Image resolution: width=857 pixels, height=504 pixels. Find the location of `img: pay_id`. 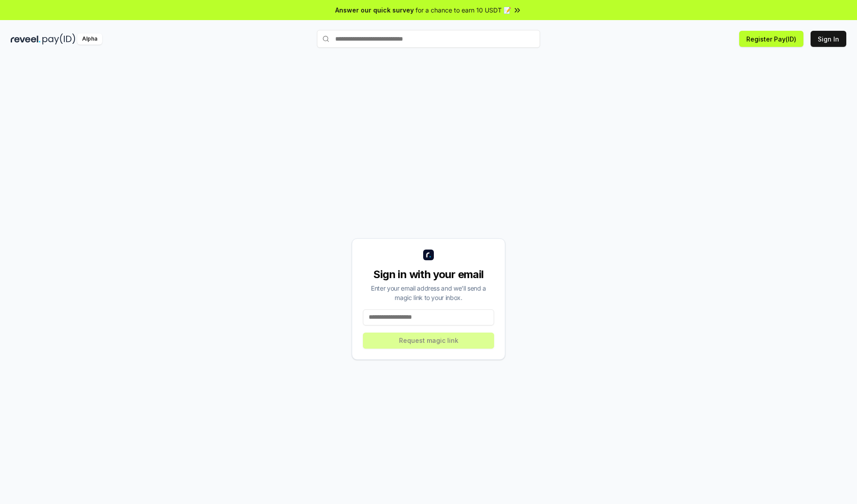

img: pay_id is located at coordinates (59, 39).